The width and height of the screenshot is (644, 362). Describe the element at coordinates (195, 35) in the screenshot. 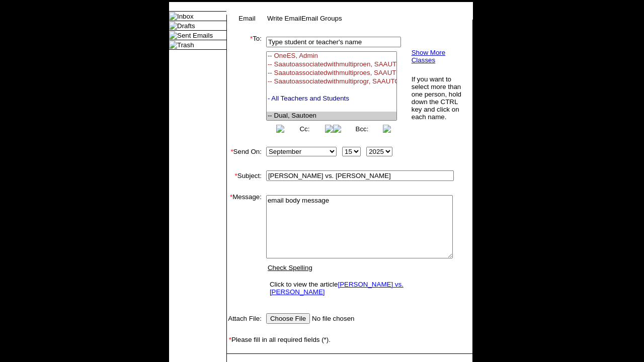

I see `a: Sent Emails` at that location.